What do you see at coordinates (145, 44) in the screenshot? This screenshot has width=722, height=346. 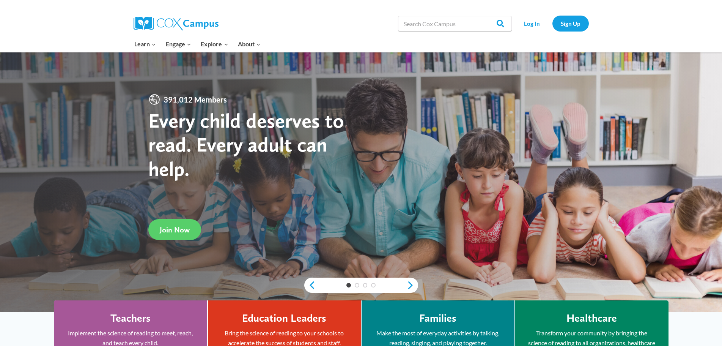 I see `span: Learn` at bounding box center [145, 44].